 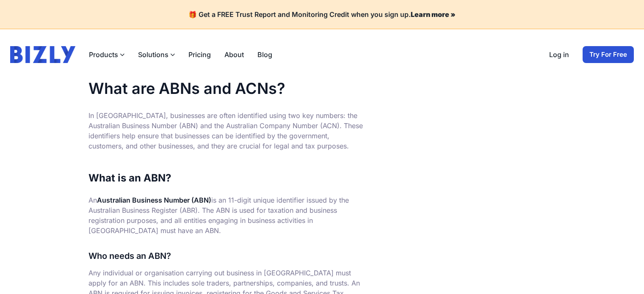 I want to click on strong: Australian Business Number (ABN), so click(x=154, y=200).